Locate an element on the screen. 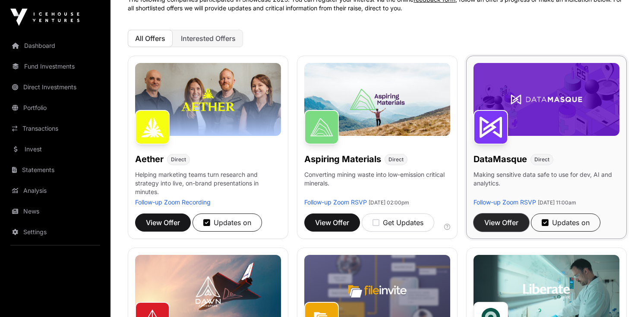 The width and height of the screenshot is (644, 317). a: Invest is located at coordinates (56, 149).